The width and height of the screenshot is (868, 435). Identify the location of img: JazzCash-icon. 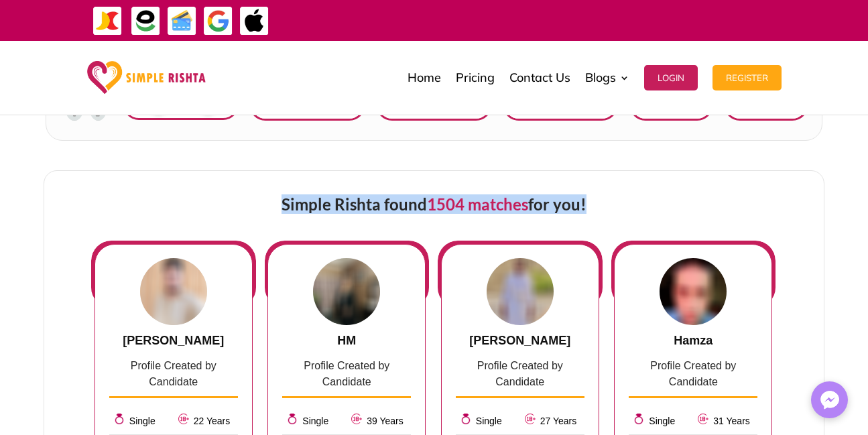
(107, 21).